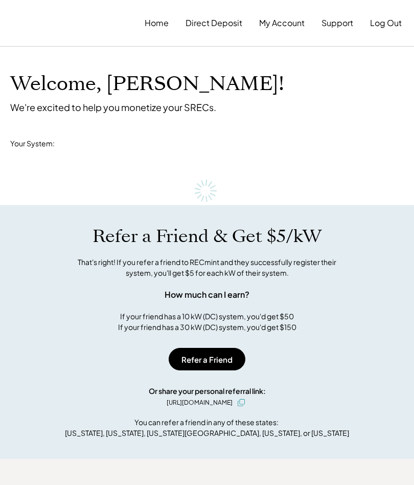 The height and width of the screenshot is (485, 414). Describe the element at coordinates (156, 23) in the screenshot. I see `button: Home` at that location.